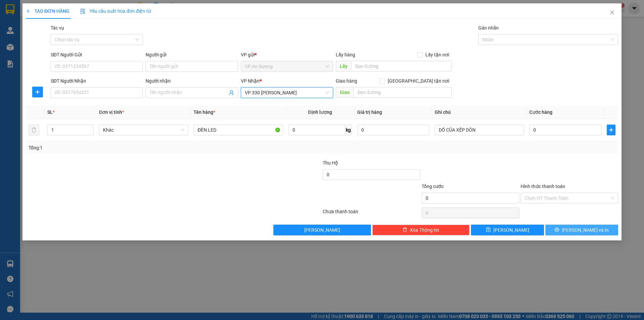 Image resolution: width=644 pixels, height=320 pixels. Describe the element at coordinates (116, 11) in the screenshot. I see `span: Yêu cầu xuất hóa đơn điện tử` at that location.